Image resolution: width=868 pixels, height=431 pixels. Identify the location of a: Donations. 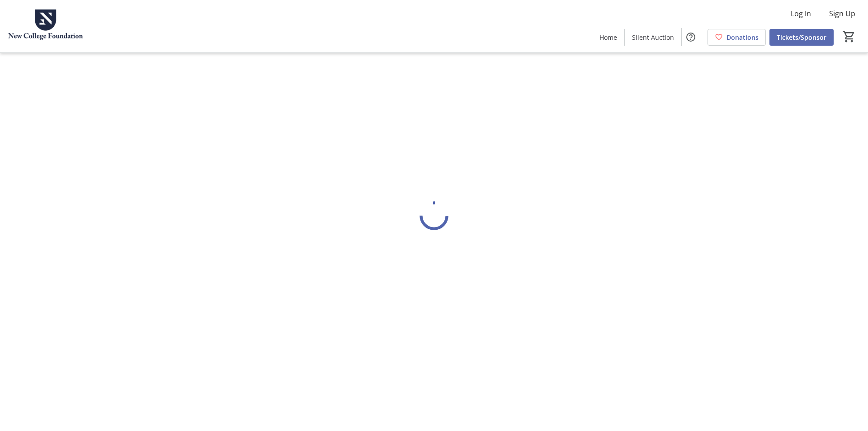
(736, 37).